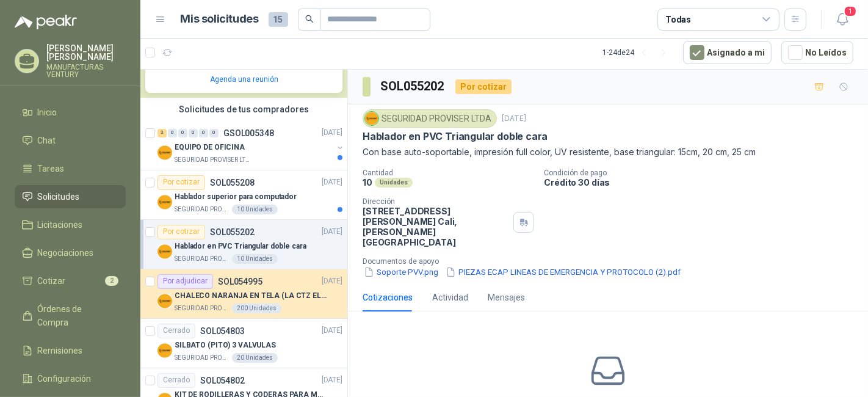 Image resolution: width=868 pixels, height=397 pixels. I want to click on span: Tareas, so click(52, 169).